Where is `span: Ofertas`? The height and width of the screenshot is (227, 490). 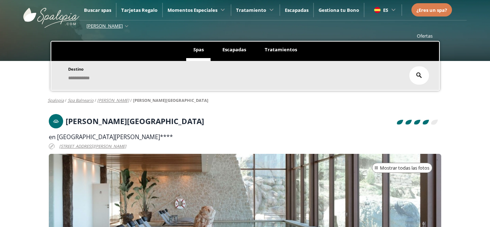 span: Ofertas is located at coordinates (425, 36).